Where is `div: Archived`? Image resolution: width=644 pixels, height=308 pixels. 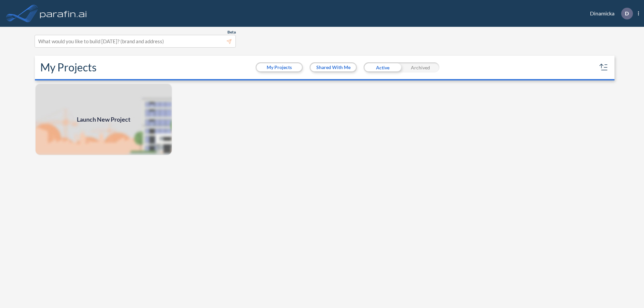 div: Archived is located at coordinates (420, 68).